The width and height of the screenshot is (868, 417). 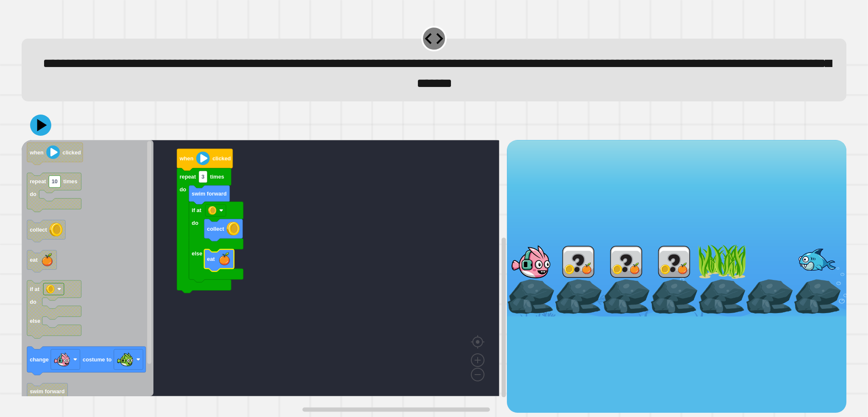 What do you see at coordinates (38, 230) in the screenshot?
I see `text: collect` at bounding box center [38, 230].